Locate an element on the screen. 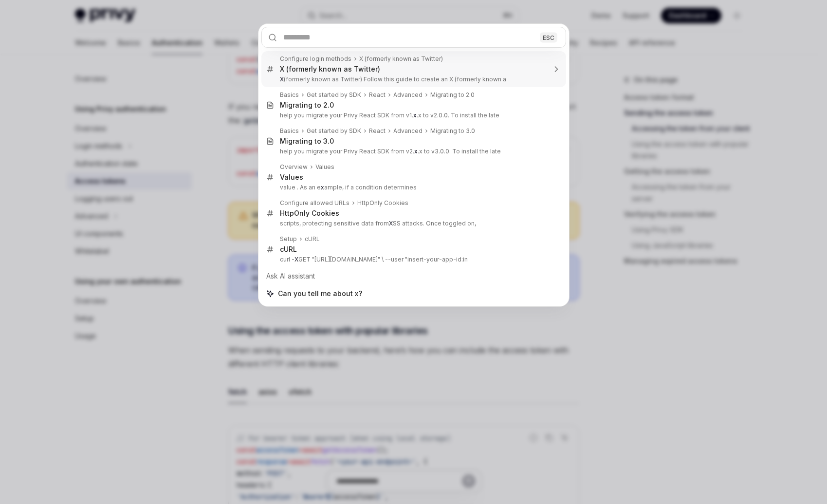  div: Setup is located at coordinates (288, 239).